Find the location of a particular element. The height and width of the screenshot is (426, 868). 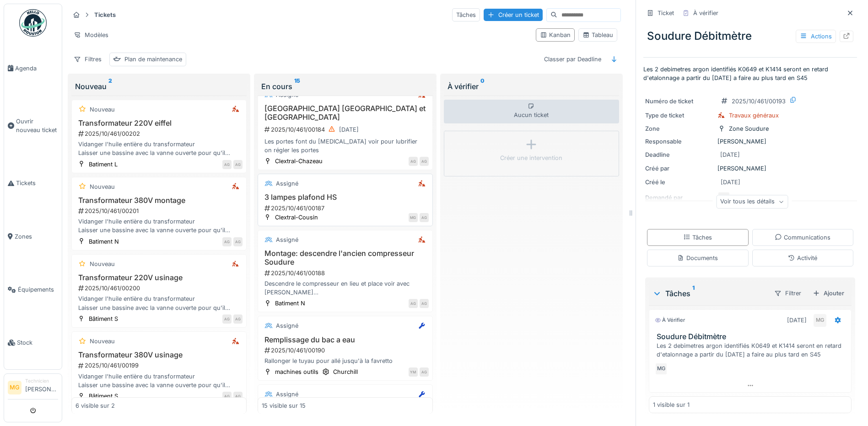

a: Tickets is located at coordinates (33, 184).